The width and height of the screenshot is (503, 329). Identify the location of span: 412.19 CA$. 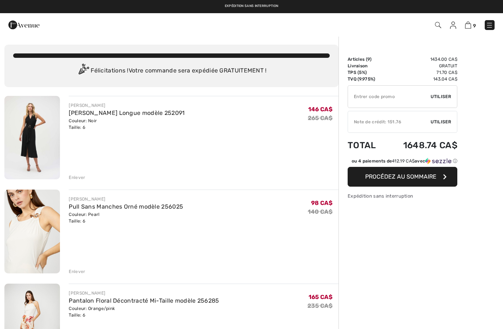
(403, 161).